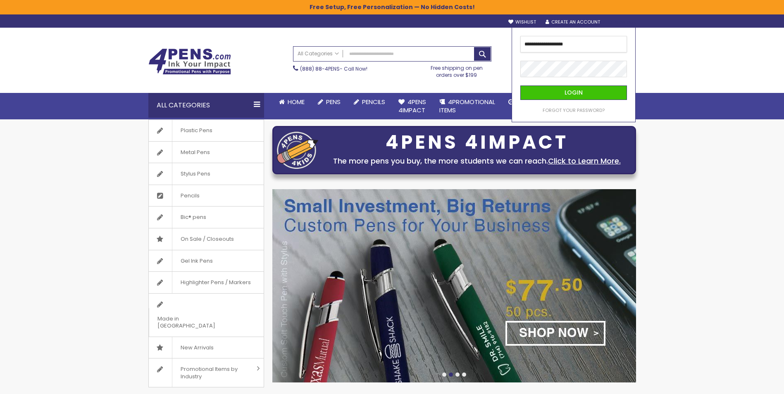 This screenshot has width=784, height=394. I want to click on a: Stylus Pens, so click(206, 174).